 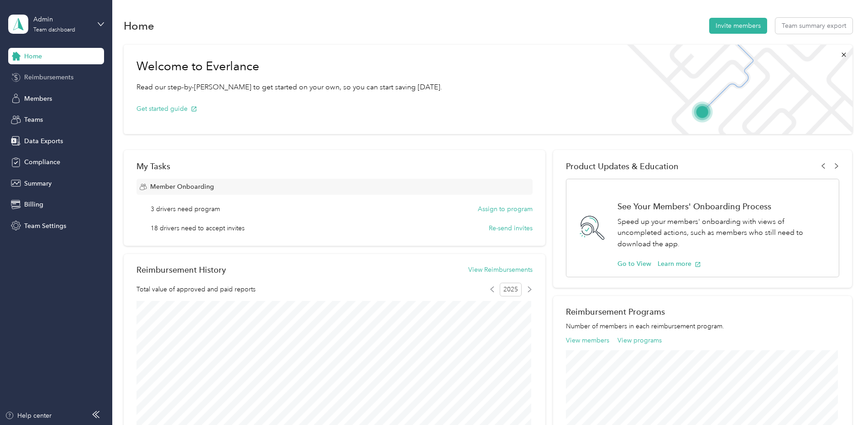 What do you see at coordinates (33, 204) in the screenshot?
I see `span: Billing` at bounding box center [33, 204].